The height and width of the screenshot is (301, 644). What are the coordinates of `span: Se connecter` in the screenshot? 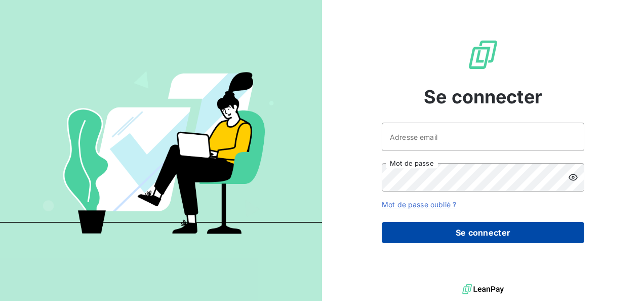 It's located at (483, 97).